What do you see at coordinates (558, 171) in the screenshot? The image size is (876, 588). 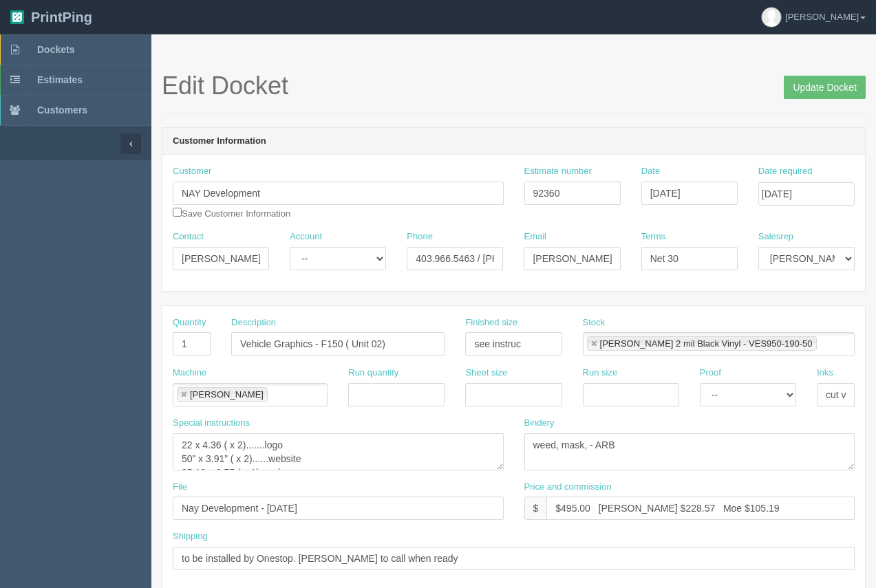 I see `label: Estimate number` at bounding box center [558, 171].